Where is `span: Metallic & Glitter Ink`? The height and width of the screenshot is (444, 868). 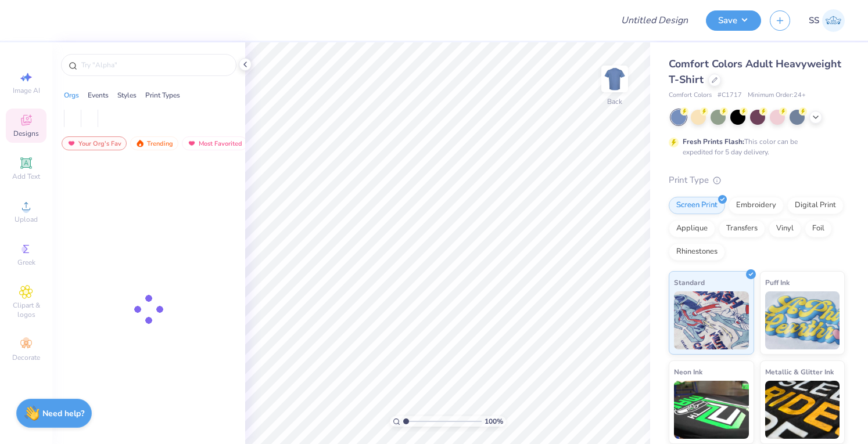
span: Metallic & Glitter Ink is located at coordinates (799, 371).